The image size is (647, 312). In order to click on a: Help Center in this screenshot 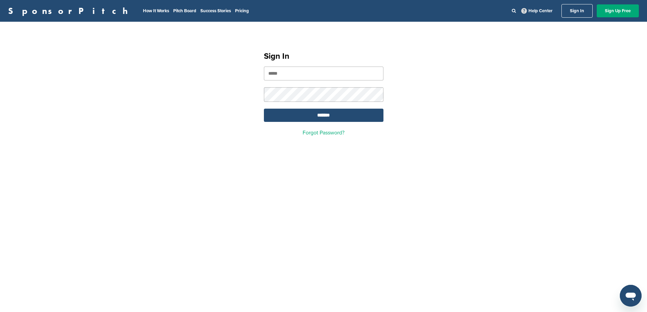, I will do `click(537, 11)`.